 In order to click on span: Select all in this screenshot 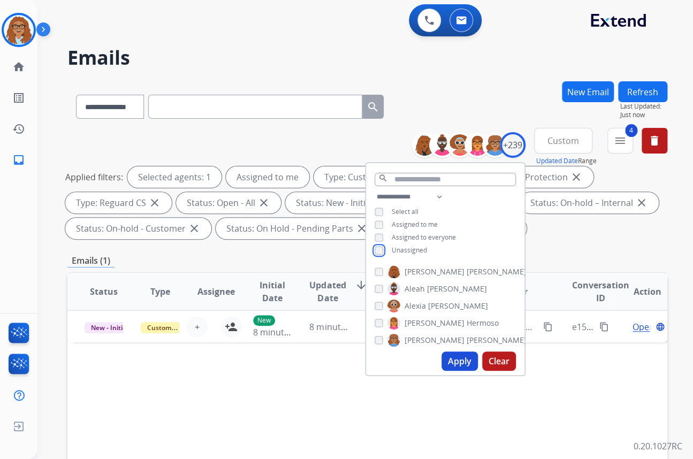, I will do `click(405, 211)`.